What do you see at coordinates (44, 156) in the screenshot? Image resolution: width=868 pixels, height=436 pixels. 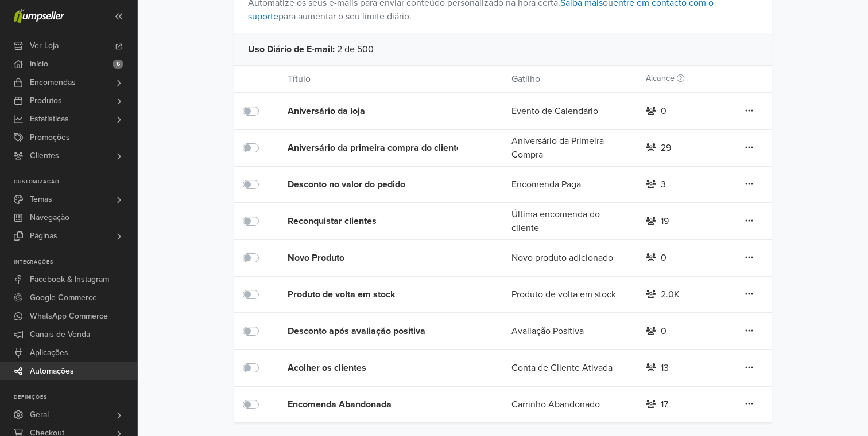 I see `span: Clientes` at bounding box center [44, 156].